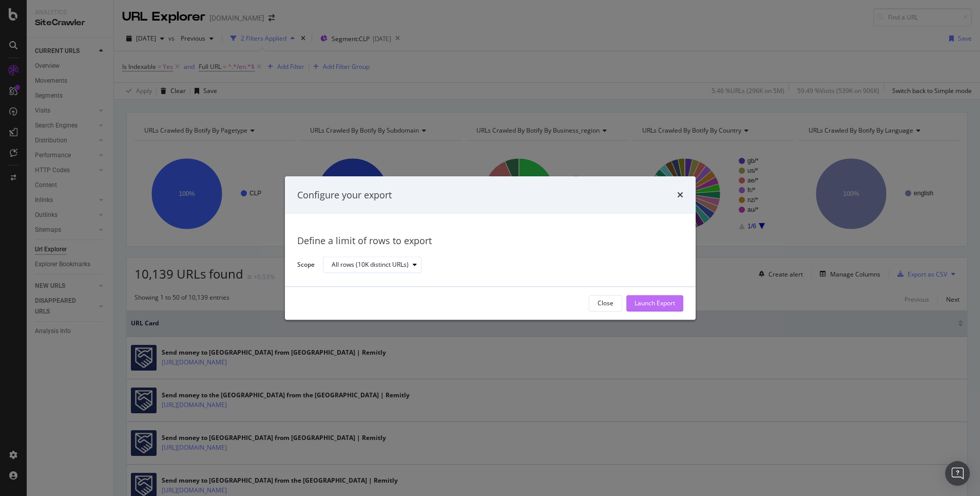  Describe the element at coordinates (605, 303) in the screenshot. I see `div: Close` at that location.